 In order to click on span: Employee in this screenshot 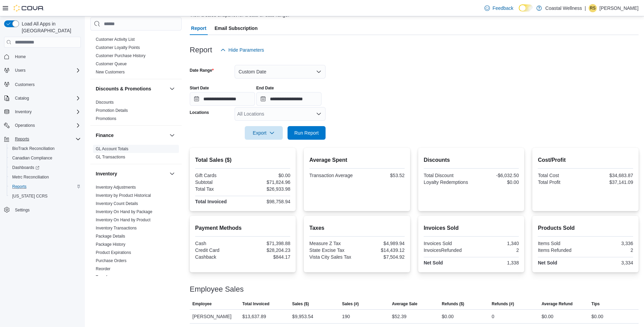, I will do `click(202, 304)`.